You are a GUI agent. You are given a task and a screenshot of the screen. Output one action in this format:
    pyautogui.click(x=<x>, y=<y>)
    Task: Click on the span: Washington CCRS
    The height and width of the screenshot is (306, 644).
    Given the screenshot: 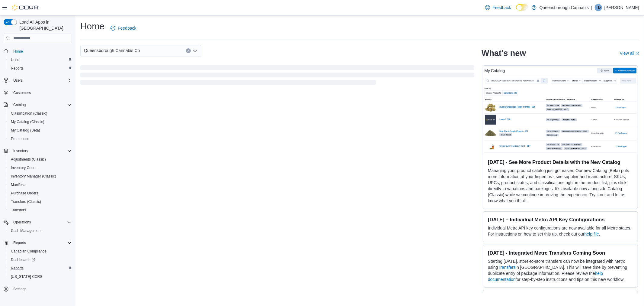 What is the action you would take?
    pyautogui.click(x=40, y=276)
    